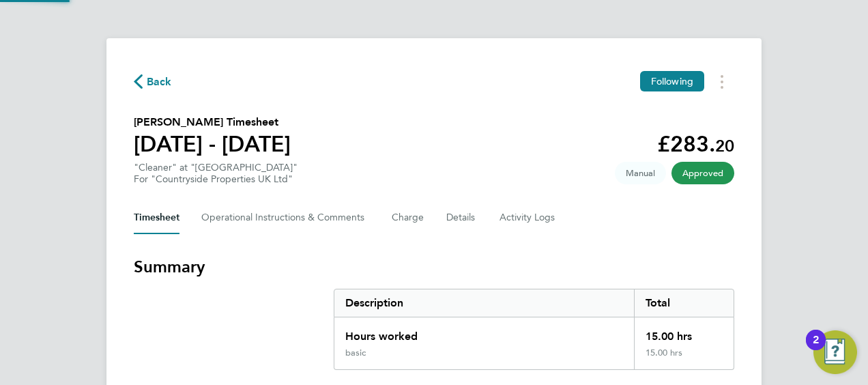 This screenshot has height=385, width=868. I want to click on span: Back, so click(159, 82).